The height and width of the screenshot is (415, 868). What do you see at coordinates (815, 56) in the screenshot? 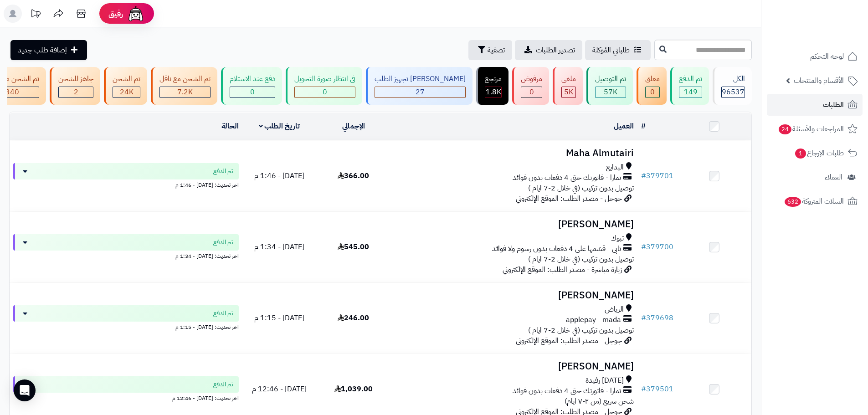
I see `a: لوحة التحكم` at bounding box center [815, 56].